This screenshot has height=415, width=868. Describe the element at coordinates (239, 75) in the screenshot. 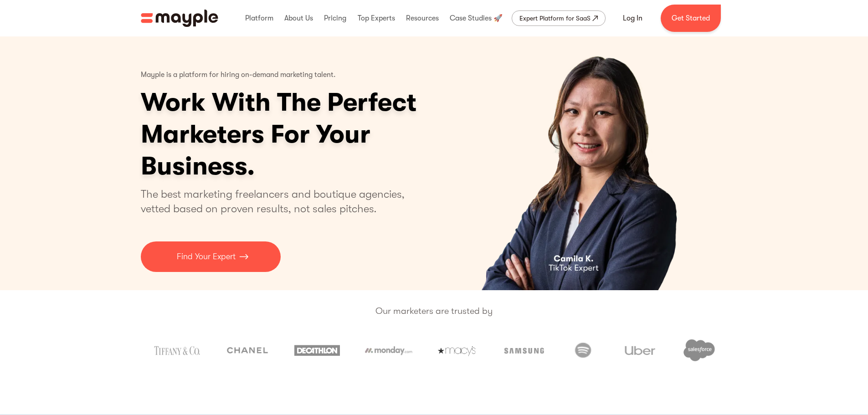

I see `p: Mayple is a platform for hiring on-demand marketing talent.` at that location.